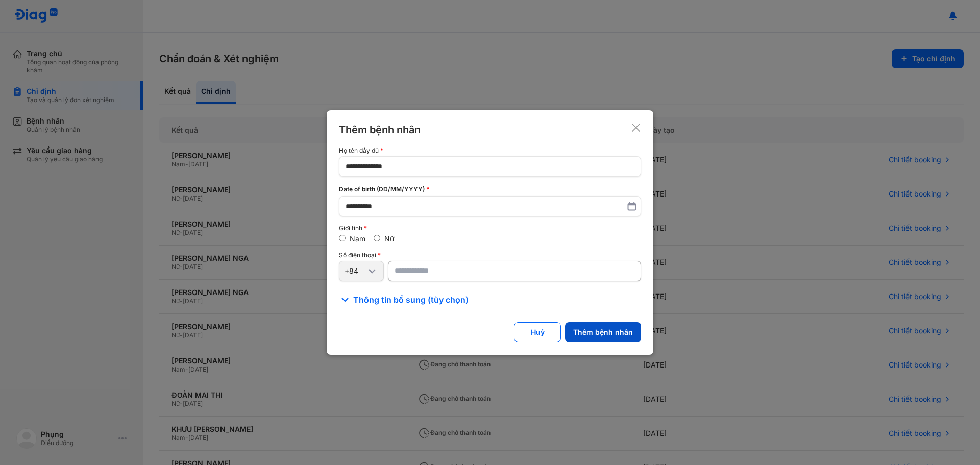 The height and width of the screenshot is (465, 980). I want to click on div: +84, so click(355, 271).